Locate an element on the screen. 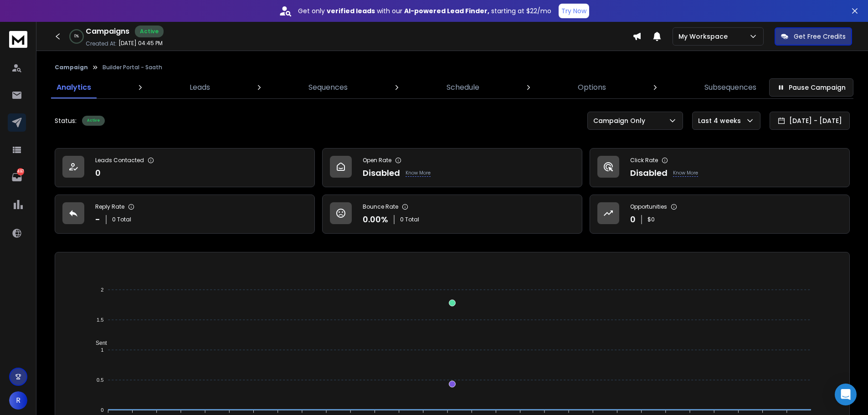 The height and width of the screenshot is (415, 868). p: Get Free Credits is located at coordinates (820, 36).